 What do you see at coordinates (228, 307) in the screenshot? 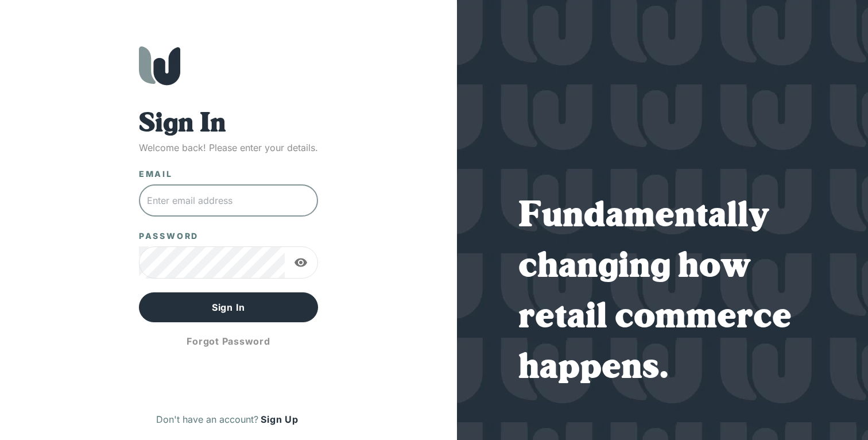
I see `button: Sign In` at bounding box center [228, 307].